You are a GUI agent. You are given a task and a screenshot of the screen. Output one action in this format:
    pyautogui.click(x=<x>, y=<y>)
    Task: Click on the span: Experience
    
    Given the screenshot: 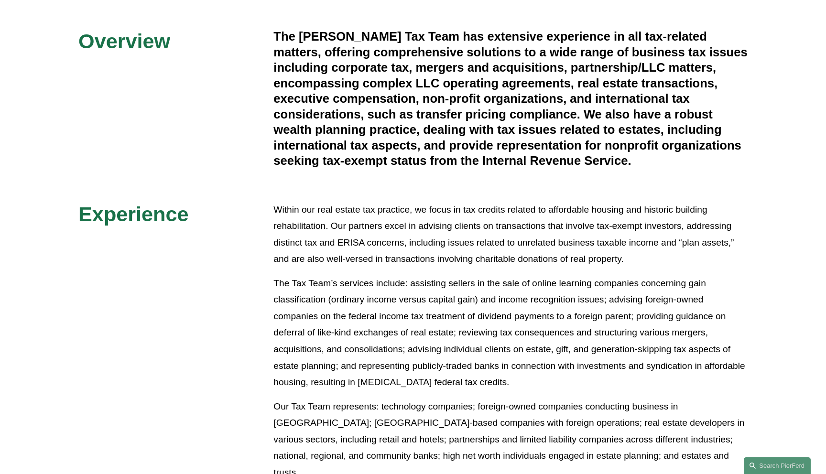 What is the action you would take?
    pyautogui.click(x=133, y=214)
    